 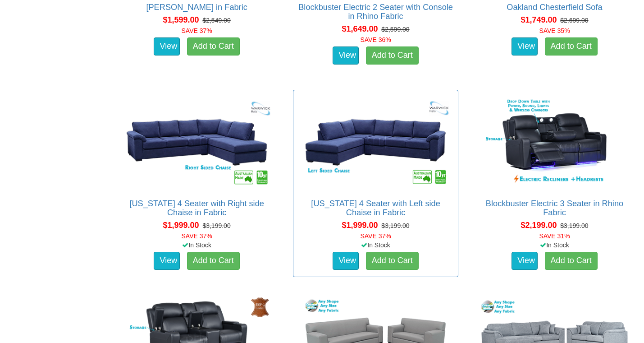 I want to click on span: $1,649.00, so click(x=360, y=29).